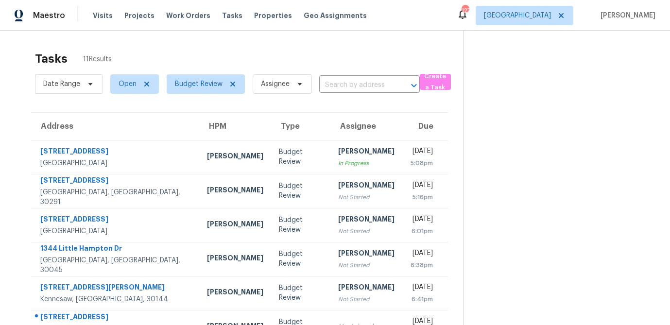  I want to click on th: HPM, so click(235, 126).